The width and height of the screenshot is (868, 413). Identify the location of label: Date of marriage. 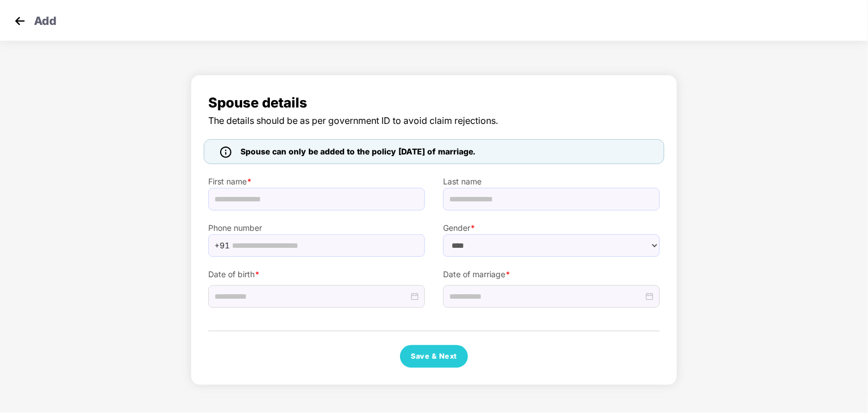
(551, 275).